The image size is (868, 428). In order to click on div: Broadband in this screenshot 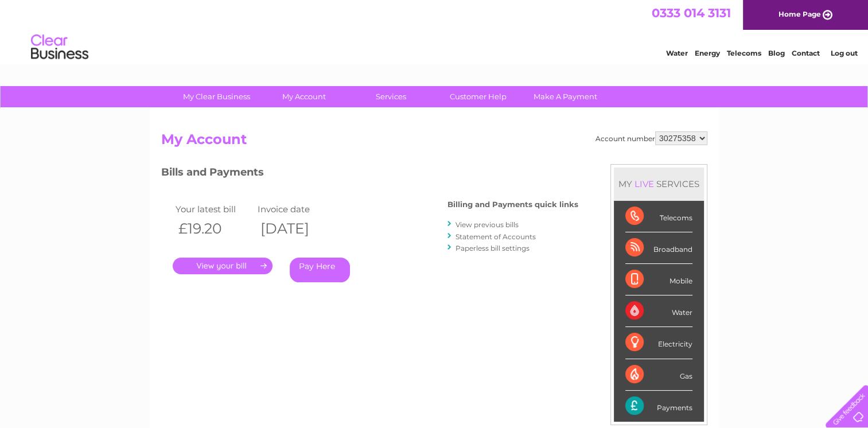, I will do `click(658, 248)`.